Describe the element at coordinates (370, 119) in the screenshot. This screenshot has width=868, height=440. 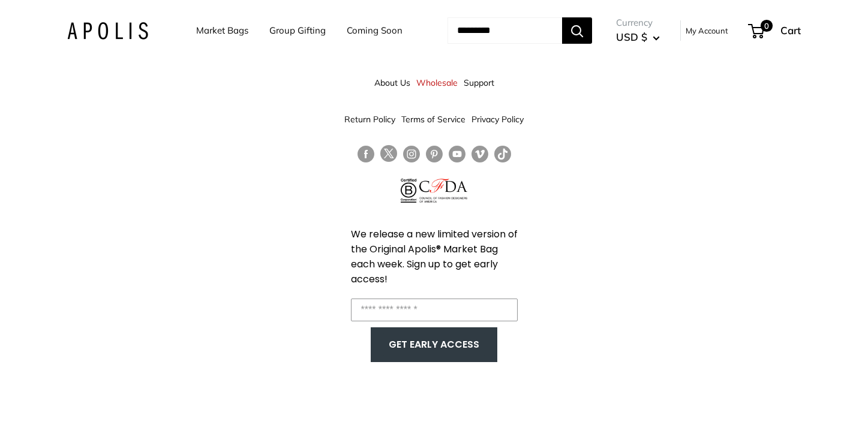
I see `a: Return Policy` at that location.